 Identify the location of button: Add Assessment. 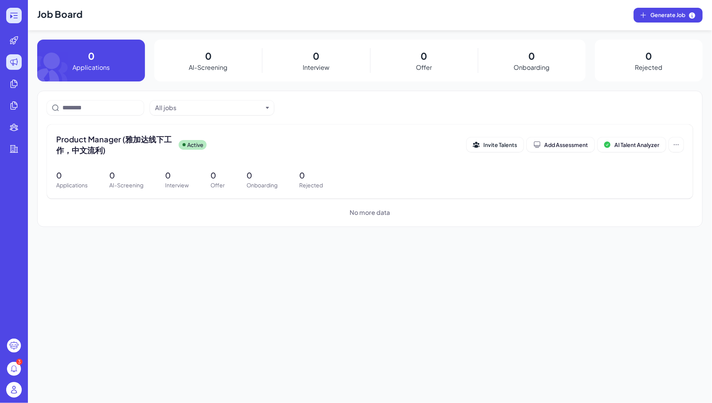
(560, 145).